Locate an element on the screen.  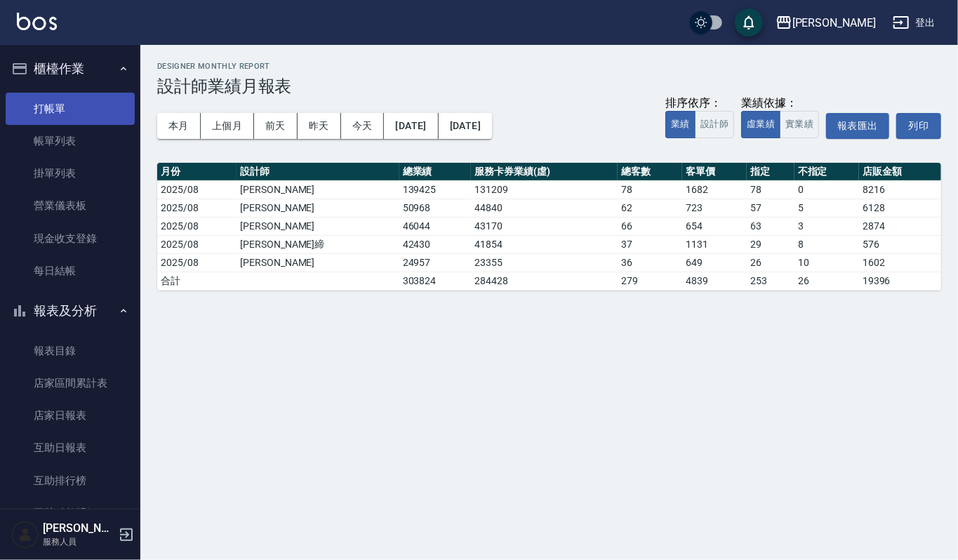
a: 打帳單 is located at coordinates (70, 109).